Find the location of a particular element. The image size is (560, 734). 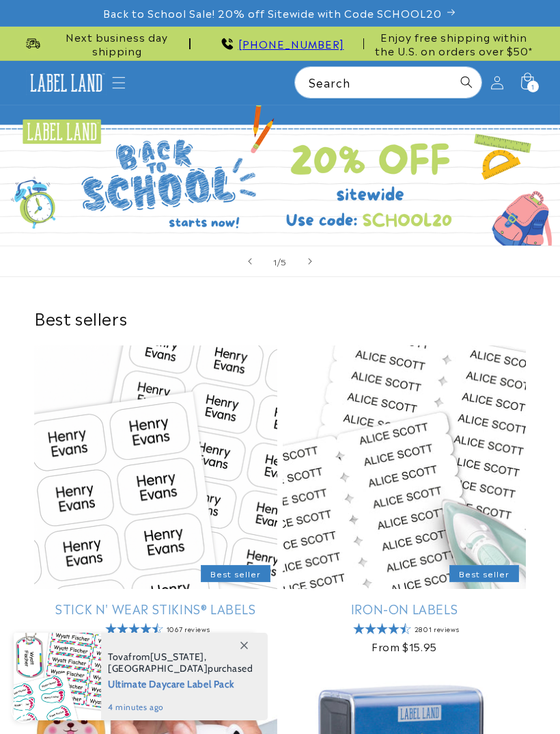

span: Enjoy free shipping within the U.S. on orders over $50* is located at coordinates (454, 43).